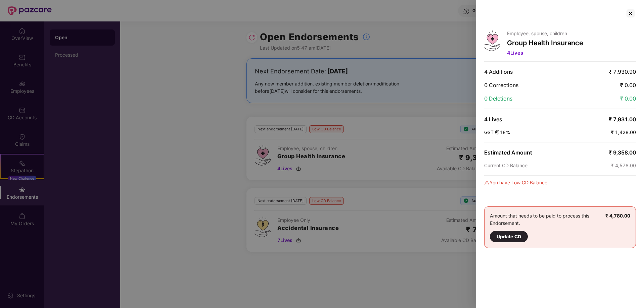 The width and height of the screenshot is (644, 308). Describe the element at coordinates (498, 99) in the screenshot. I see `span: 0 Deletions` at that location.